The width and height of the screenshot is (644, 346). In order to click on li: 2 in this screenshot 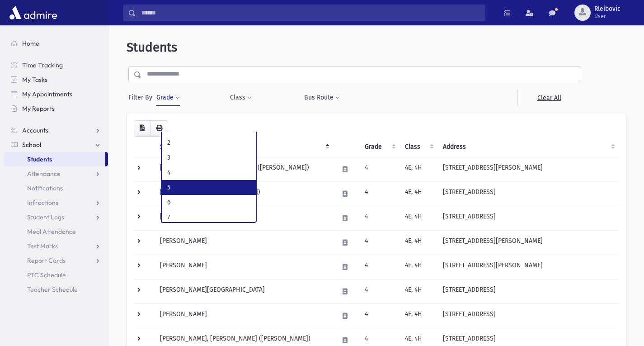, I will do `click(209, 142)`.